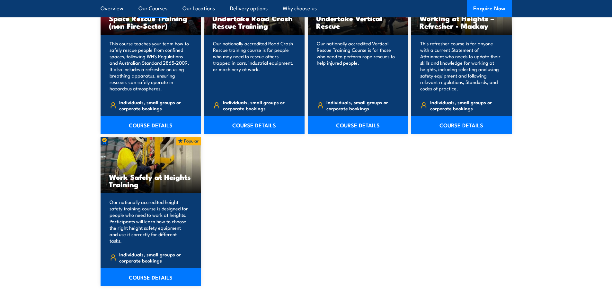 This screenshot has height=304, width=612. I want to click on p: Our nationally accredited Vertical Rescue Training Course is for those who need to perform rope r..., so click(357, 66).